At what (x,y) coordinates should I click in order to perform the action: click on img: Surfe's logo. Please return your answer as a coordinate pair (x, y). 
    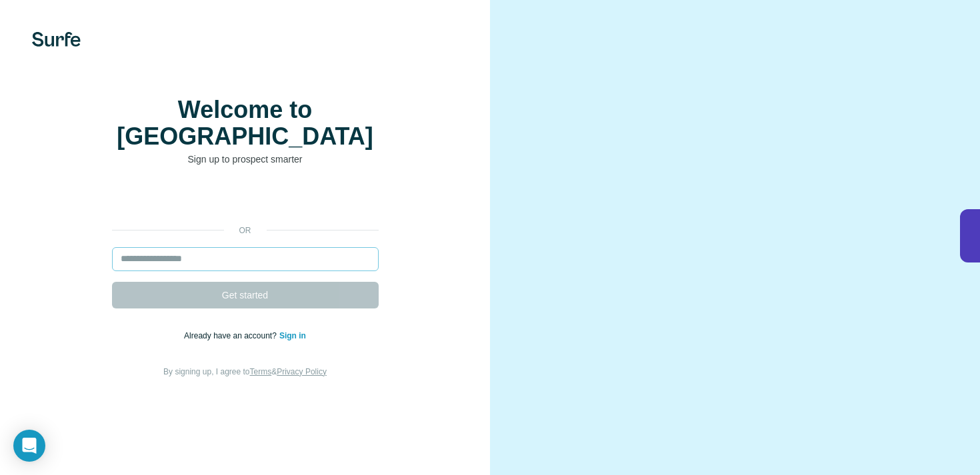
    Looking at the image, I should click on (56, 39).